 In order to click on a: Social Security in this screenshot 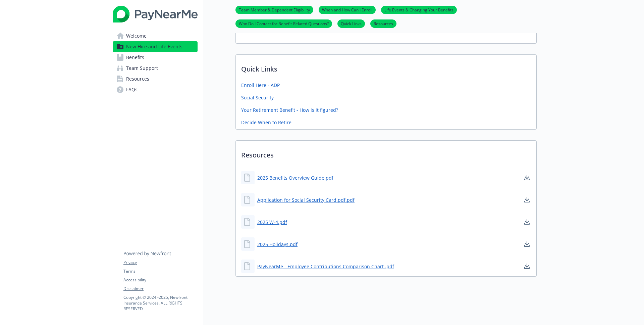, I will do `click(257, 97)`.